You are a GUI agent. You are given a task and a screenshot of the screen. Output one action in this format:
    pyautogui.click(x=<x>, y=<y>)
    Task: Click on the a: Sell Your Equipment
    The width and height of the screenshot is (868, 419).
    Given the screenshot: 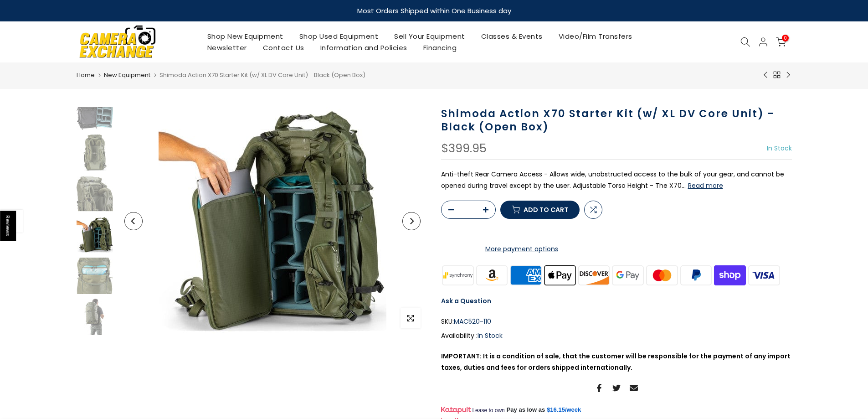 What is the action you would take?
    pyautogui.click(x=430, y=36)
    